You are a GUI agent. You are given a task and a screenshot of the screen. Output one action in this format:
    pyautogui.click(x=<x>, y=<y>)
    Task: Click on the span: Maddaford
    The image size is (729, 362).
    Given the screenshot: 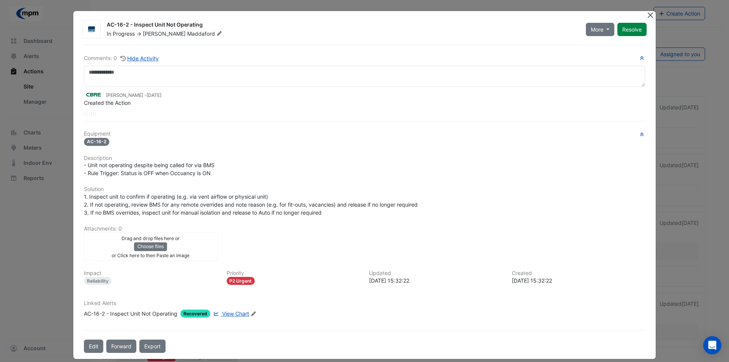 What is the action you would take?
    pyautogui.click(x=205, y=34)
    